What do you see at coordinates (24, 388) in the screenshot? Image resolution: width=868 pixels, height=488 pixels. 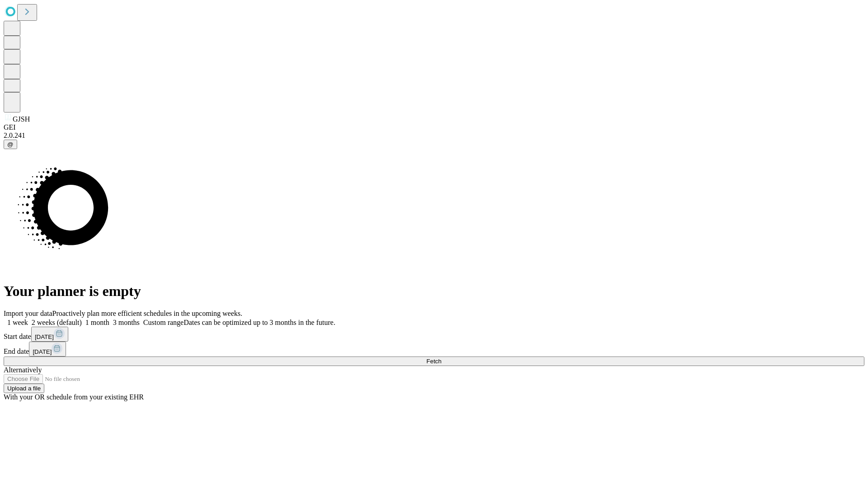 I see `button: Upload a file` at bounding box center [24, 388].